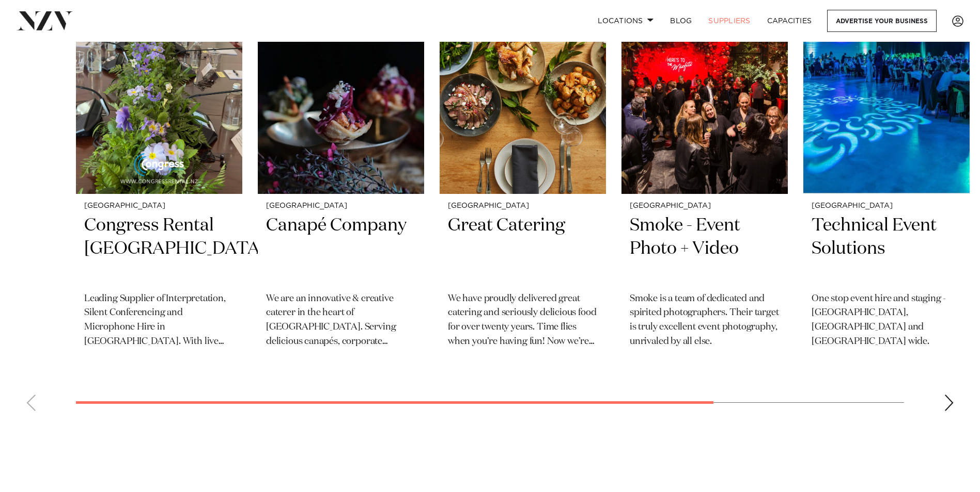 The height and width of the screenshot is (492, 980). Describe the element at coordinates (626, 21) in the screenshot. I see `a: Locations` at that location.